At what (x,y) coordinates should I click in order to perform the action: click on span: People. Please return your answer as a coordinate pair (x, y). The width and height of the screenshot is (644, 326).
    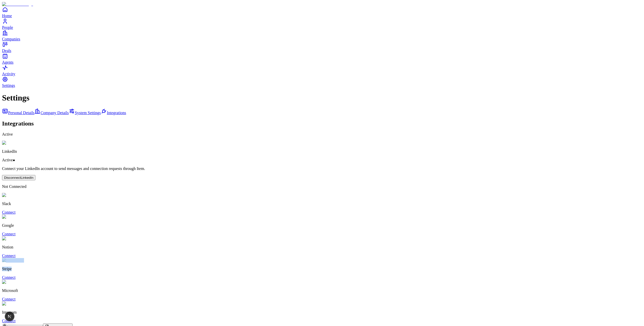
    Looking at the image, I should click on (8, 27).